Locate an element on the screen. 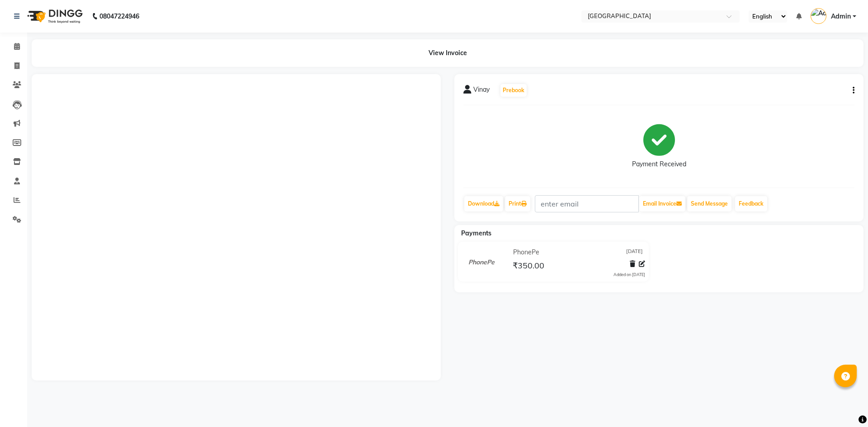 Image resolution: width=868 pixels, height=427 pixels. img: logo is located at coordinates (54, 16).